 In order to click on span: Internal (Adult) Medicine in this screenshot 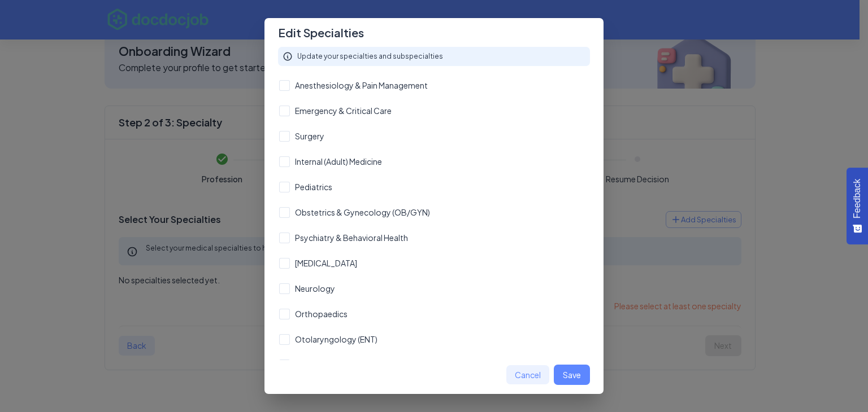, I will do `click(339, 162)`.